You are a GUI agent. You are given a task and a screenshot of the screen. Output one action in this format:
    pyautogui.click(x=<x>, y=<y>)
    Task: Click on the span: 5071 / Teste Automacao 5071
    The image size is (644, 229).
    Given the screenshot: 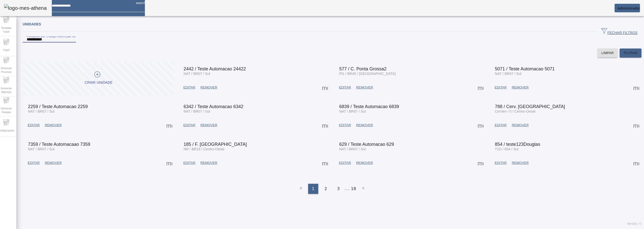 What is the action you would take?
    pyautogui.click(x=525, y=69)
    